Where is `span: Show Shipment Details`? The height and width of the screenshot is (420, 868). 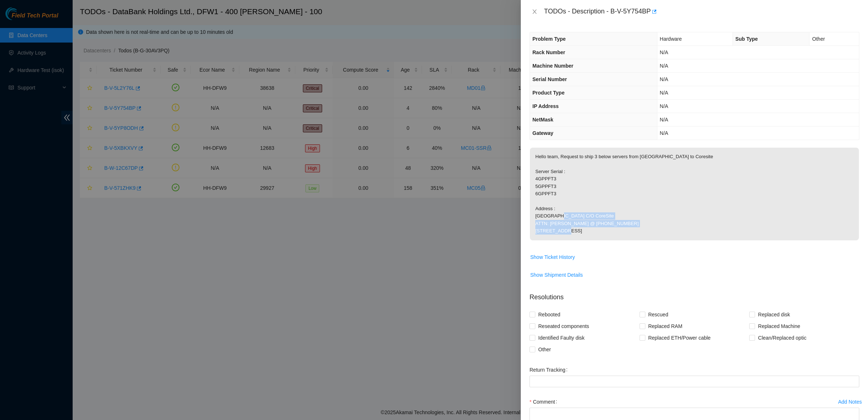 span: Show Shipment Details is located at coordinates (556, 275).